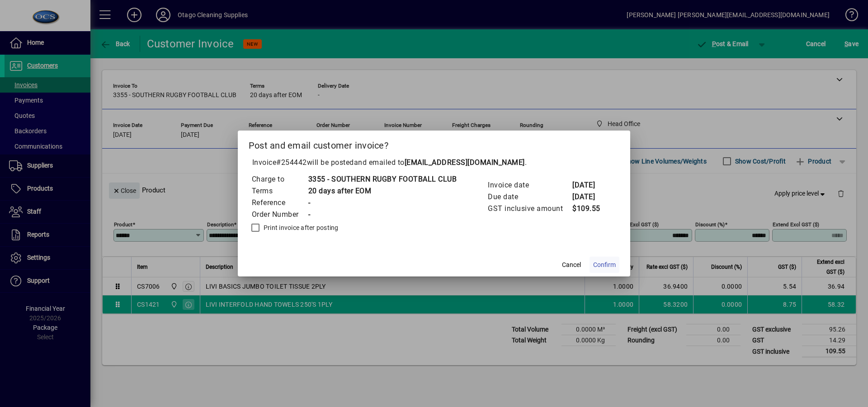  What do you see at coordinates (280, 215) in the screenshot?
I see `td: Order Number` at bounding box center [280, 215].